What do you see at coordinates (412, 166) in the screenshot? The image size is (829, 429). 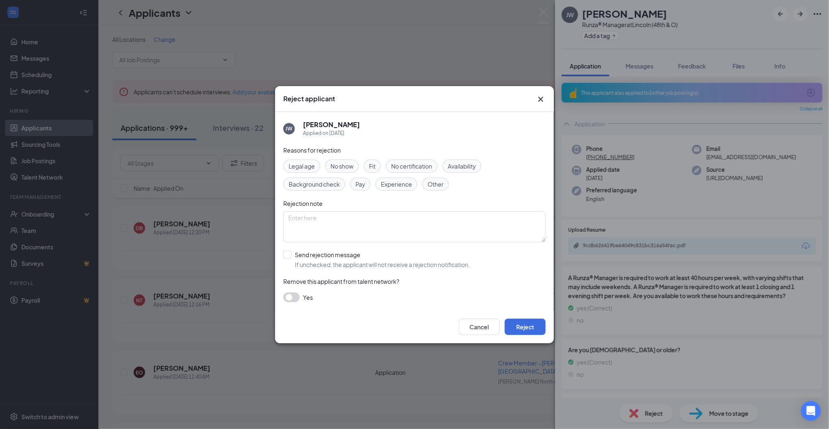 I see `span: No certification` at bounding box center [412, 166].